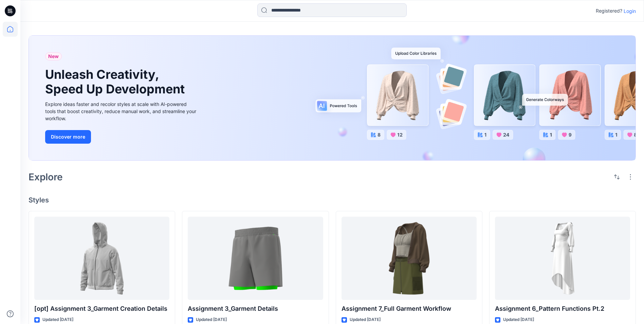  I want to click on div: Explore ideas faster and recolor styles at scale with AI-powered tools that boost creativity, red..., so click(122, 111).